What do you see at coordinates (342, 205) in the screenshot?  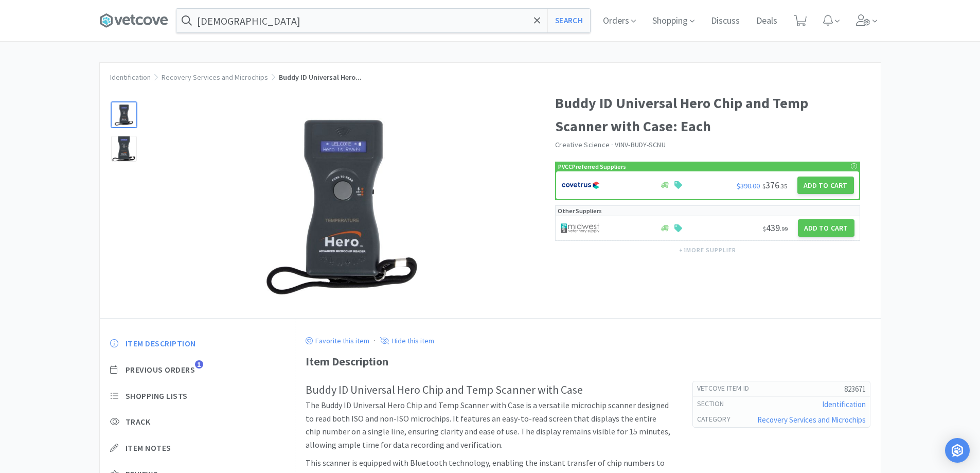 I see `img: 8f901fb6833b4c59b4b9927661396ee9_538472.jpeg` at bounding box center [342, 205].